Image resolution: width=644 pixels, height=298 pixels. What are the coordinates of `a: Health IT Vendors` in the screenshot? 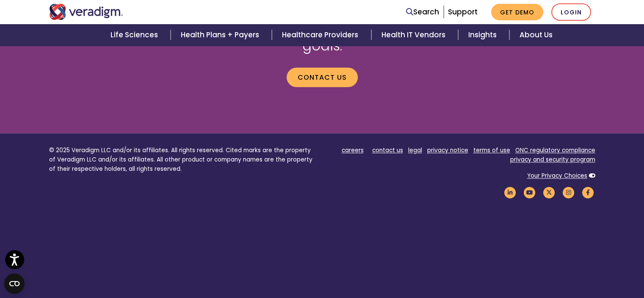 It's located at (414, 35).